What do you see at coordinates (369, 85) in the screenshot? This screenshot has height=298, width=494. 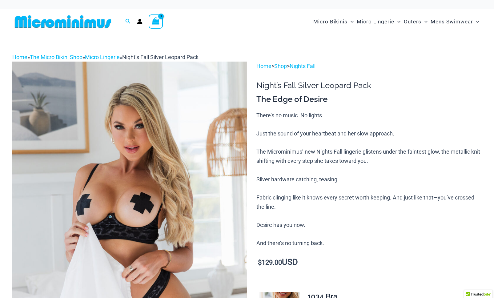 I see `h1: Night’s Fall Silver Leopard Pack` at bounding box center [369, 85].